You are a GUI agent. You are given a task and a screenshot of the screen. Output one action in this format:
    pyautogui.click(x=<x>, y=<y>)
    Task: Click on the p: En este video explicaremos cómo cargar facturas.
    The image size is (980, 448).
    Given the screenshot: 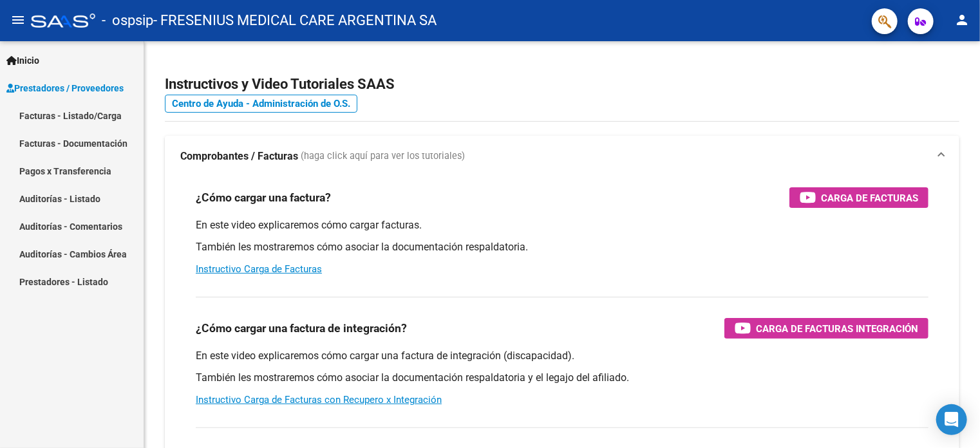 What is the action you would take?
    pyautogui.click(x=562, y=225)
    